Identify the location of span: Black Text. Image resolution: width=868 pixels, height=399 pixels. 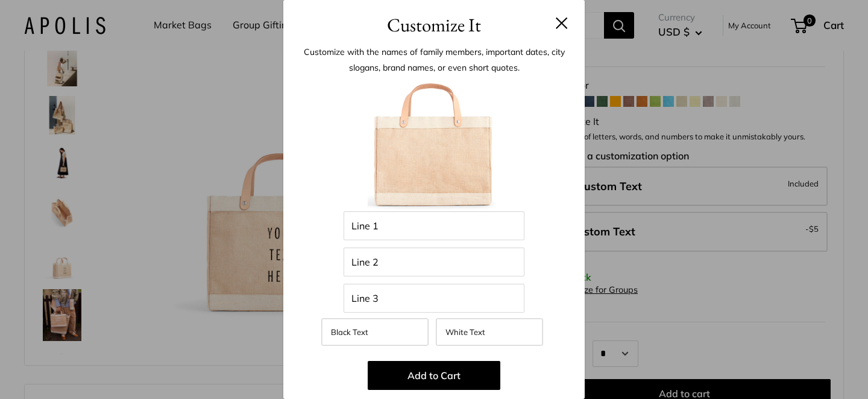
(349, 332).